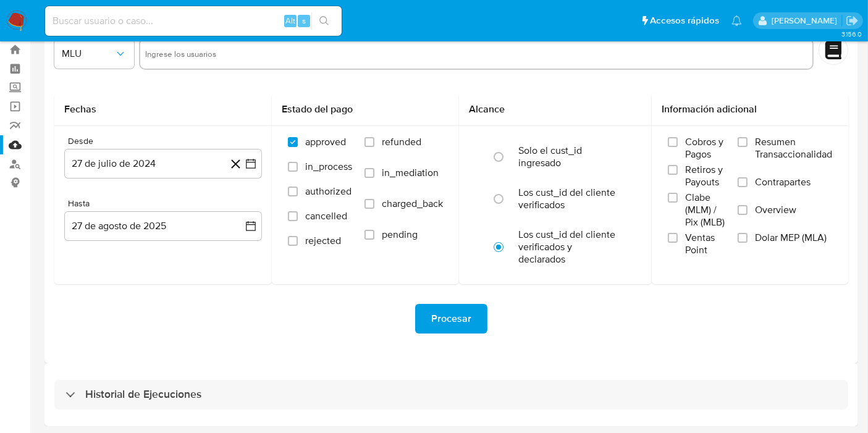 This screenshot has width=868, height=433. Describe the element at coordinates (851, 34) in the screenshot. I see `span: 3.156.0` at that location.